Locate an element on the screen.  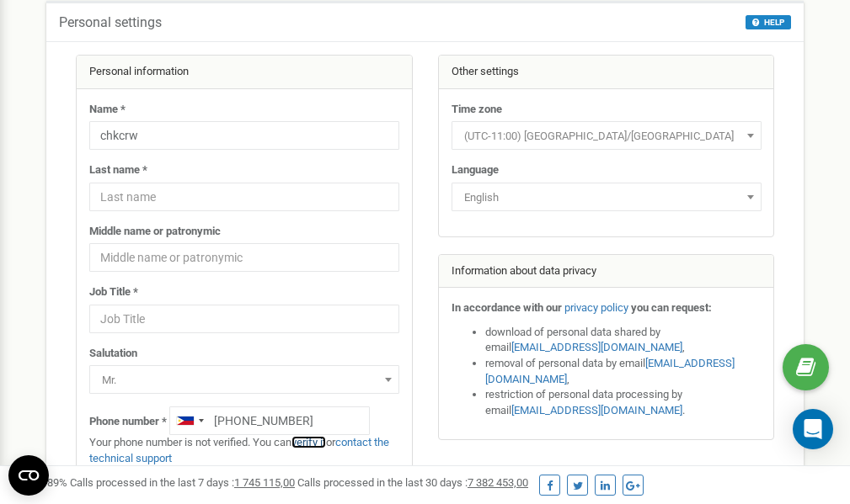
button: HELP is located at coordinates (768, 22).